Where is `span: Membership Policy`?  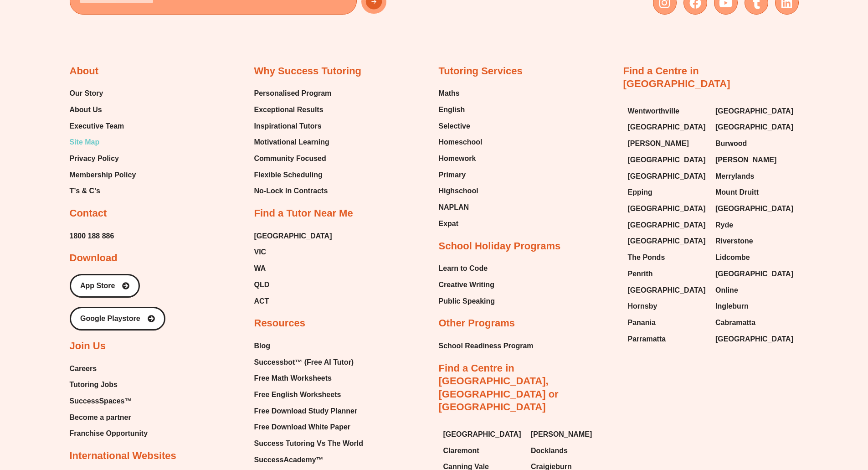 span: Membership Policy is located at coordinates (103, 175).